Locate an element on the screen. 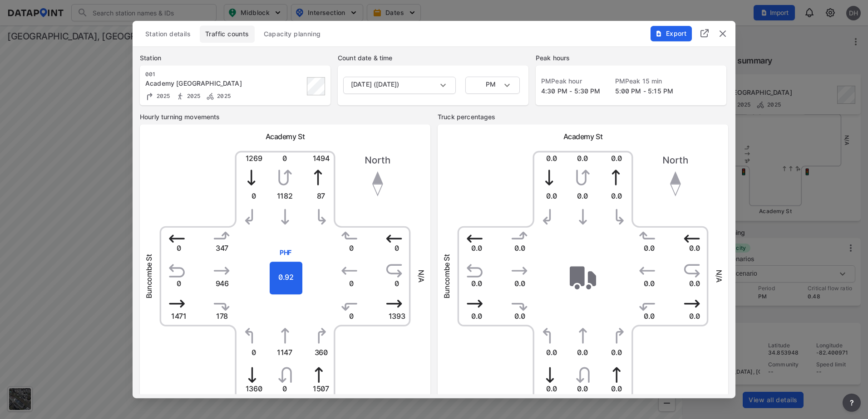 The image size is (868, 419). img: Turning count is located at coordinates (150, 96).